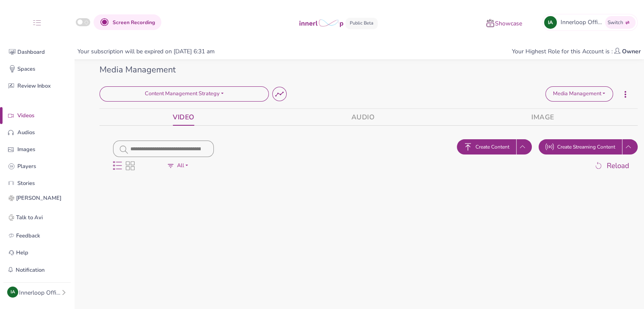  I want to click on button: All, so click(178, 166).